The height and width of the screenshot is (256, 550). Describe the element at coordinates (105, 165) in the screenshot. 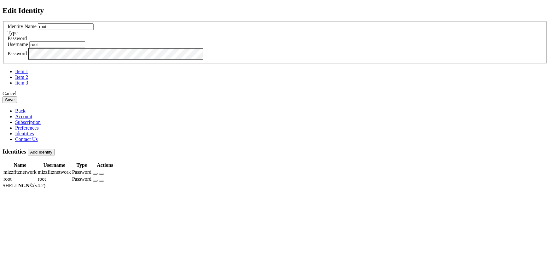

I see `th: Actions` at that location.